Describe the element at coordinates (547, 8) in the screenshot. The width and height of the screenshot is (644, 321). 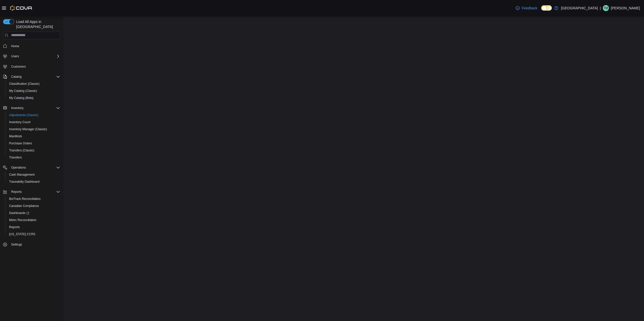
I see `input: Dark Mode` at that location.